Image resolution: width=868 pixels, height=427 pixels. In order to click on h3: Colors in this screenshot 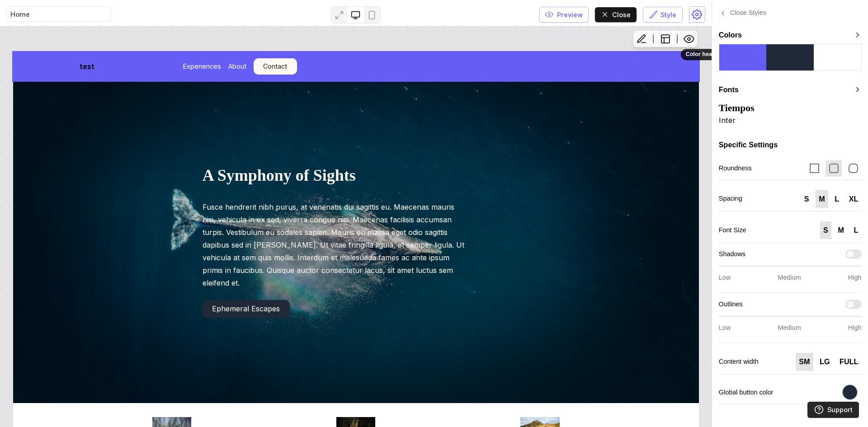, I will do `click(730, 35)`.